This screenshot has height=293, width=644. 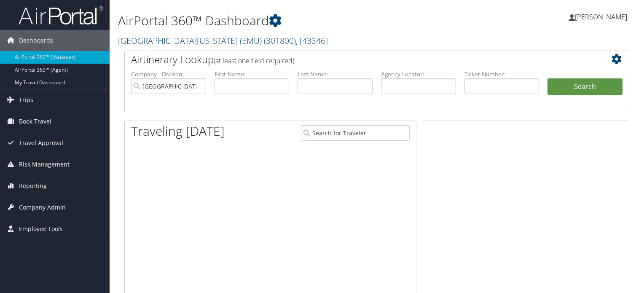 What do you see at coordinates (335, 75) in the screenshot?
I see `label: Last Name:` at bounding box center [335, 75].